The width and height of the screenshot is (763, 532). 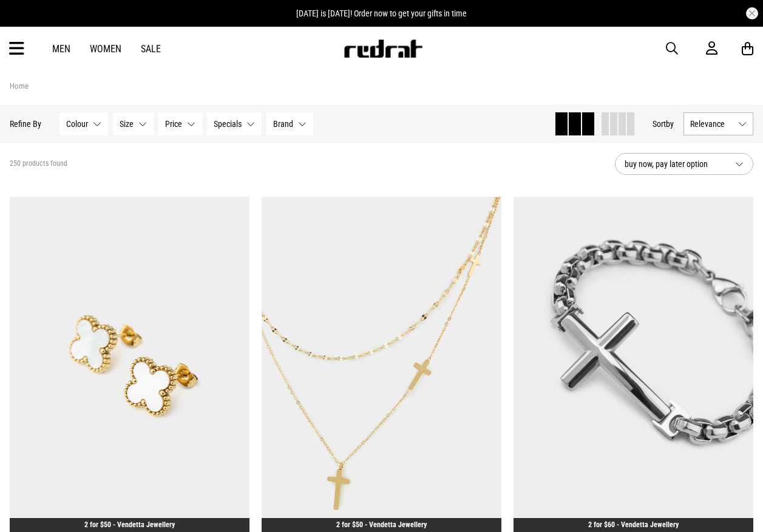 I want to click on a: Women, so click(x=105, y=49).